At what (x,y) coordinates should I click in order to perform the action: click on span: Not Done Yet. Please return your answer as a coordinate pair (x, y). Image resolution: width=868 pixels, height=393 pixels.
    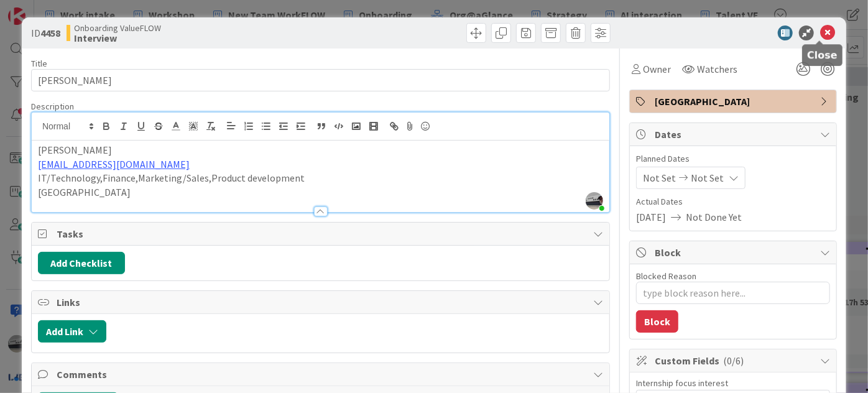
    Looking at the image, I should click on (714, 217).